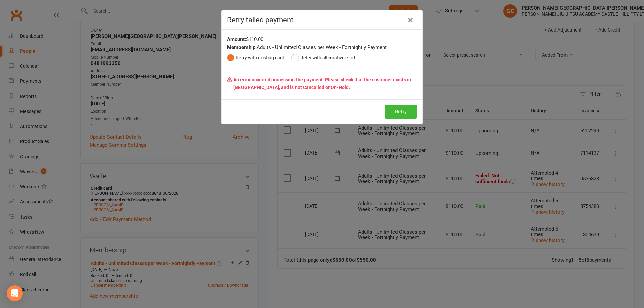 The height and width of the screenshot is (308, 644). Describe the element at coordinates (237, 40) in the screenshot. I see `strong: Amount:` at that location.